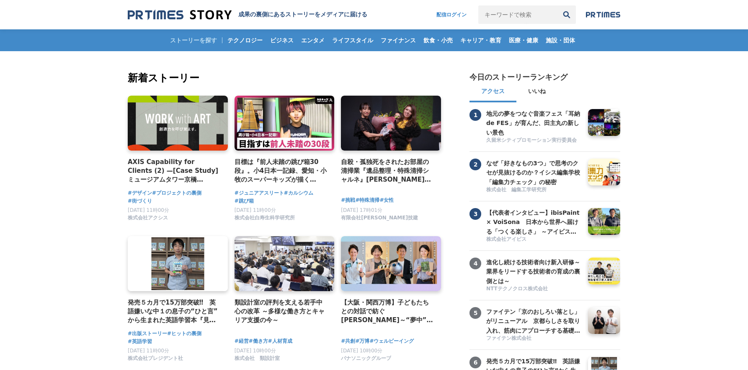 The width and height of the screenshot is (748, 370). What do you see at coordinates (534, 271) in the screenshot?
I see `h3: 進化し続ける技術者向け新入研修～業界をリードする技術者の育成の裏側とは～` at bounding box center [534, 271].